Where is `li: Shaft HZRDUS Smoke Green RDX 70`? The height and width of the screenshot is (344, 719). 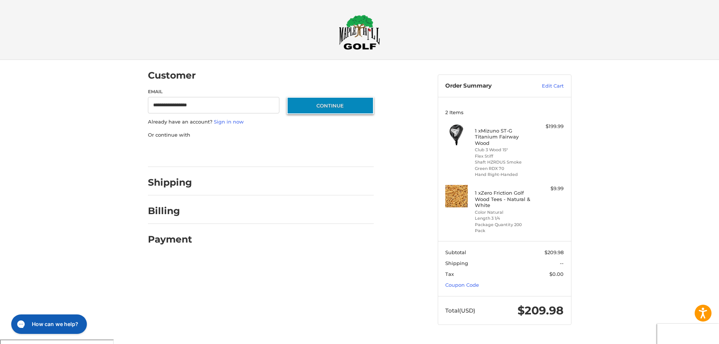 li: Shaft HZRDUS Smoke Green RDX 70 is located at coordinates (503, 165).